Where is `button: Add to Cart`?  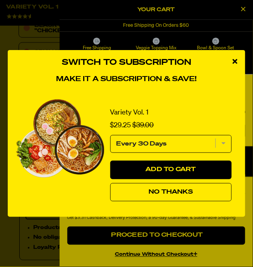 button: Add to Cart is located at coordinates (171, 170).